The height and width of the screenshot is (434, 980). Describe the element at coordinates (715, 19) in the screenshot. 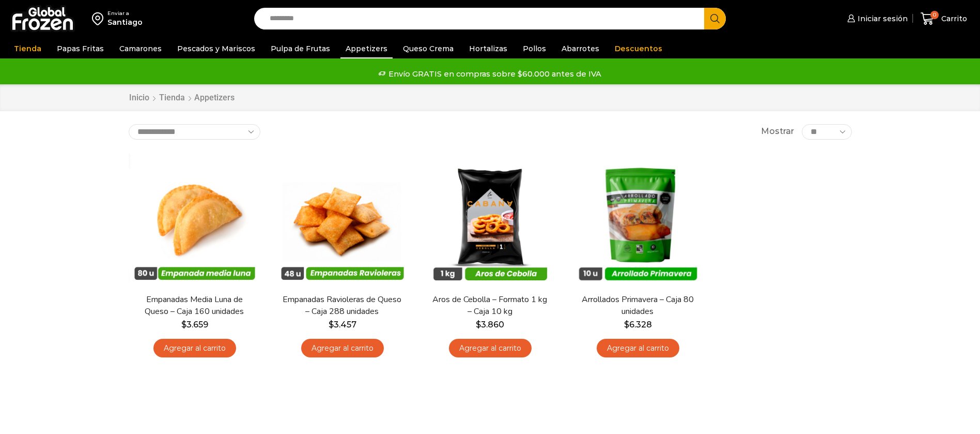

I see `button: Search button` at that location.